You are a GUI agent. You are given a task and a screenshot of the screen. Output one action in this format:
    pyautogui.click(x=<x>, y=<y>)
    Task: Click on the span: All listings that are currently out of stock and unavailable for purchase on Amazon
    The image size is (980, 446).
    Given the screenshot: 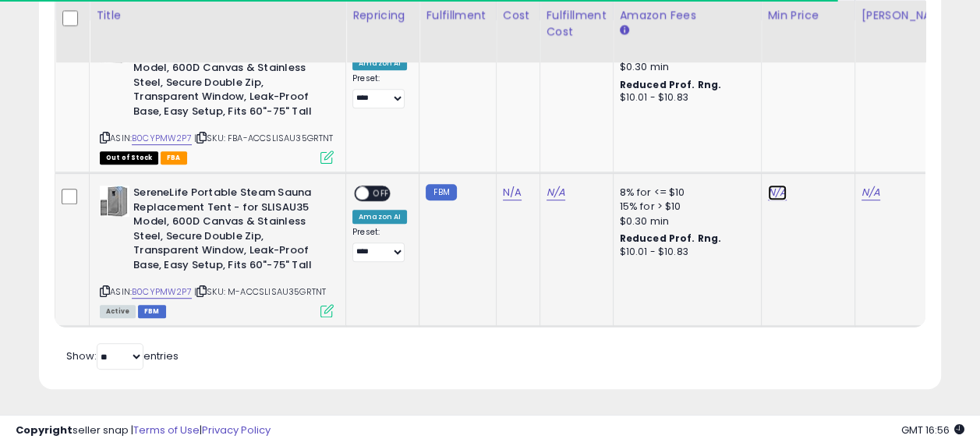 What is the action you would take?
    pyautogui.click(x=128, y=157)
    